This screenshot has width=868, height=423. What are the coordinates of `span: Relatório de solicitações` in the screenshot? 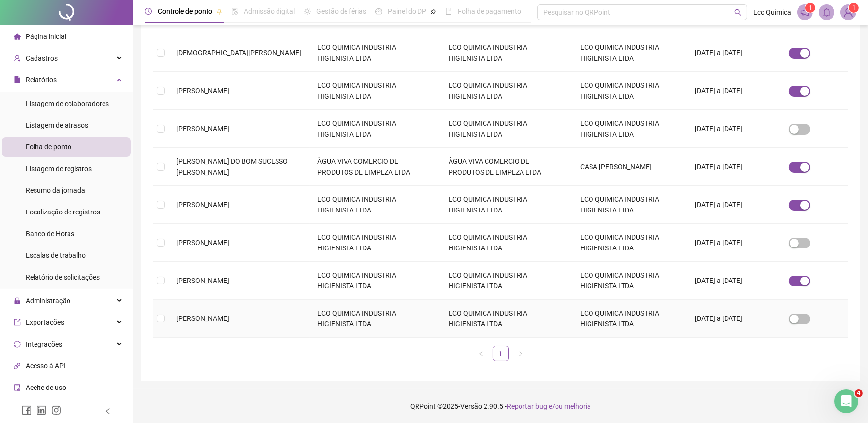 It's located at (63, 277).